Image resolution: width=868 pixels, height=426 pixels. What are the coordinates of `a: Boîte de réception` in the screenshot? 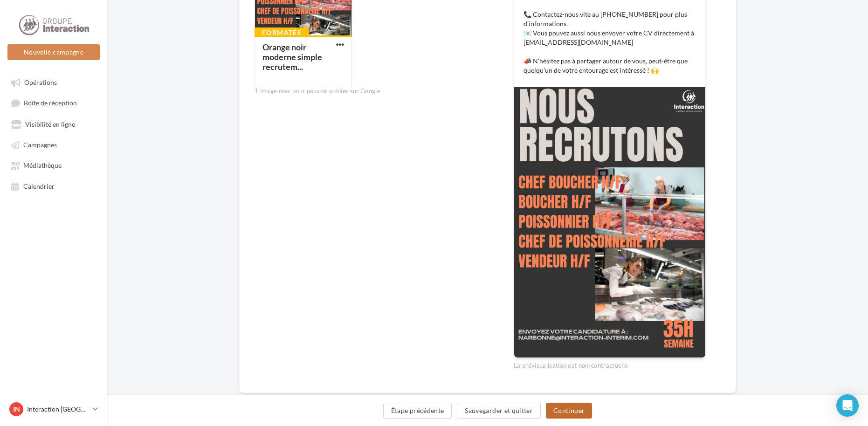 It's located at (53, 103).